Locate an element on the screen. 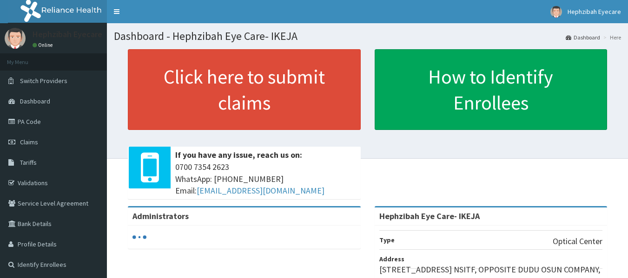  span: Claims is located at coordinates (29, 142).